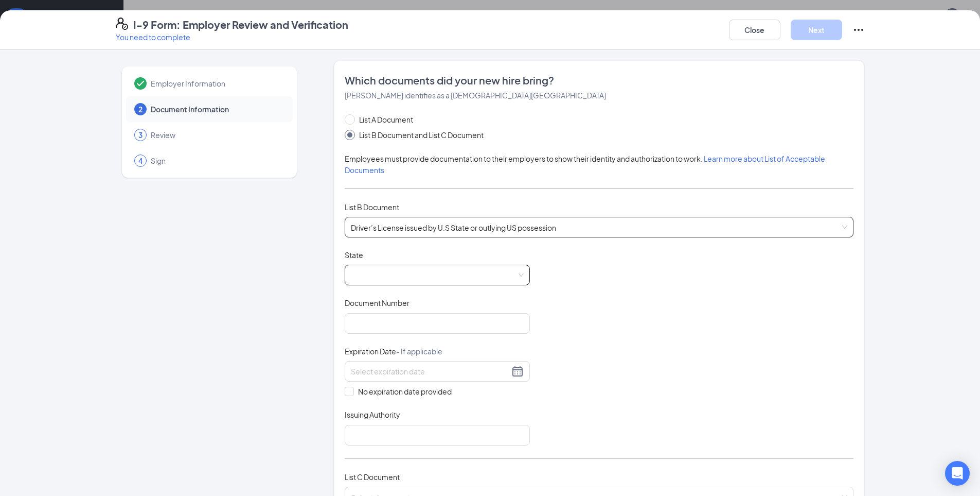 This screenshot has height=496, width=980. What do you see at coordinates (354, 255) in the screenshot?
I see `span: State` at bounding box center [354, 255].